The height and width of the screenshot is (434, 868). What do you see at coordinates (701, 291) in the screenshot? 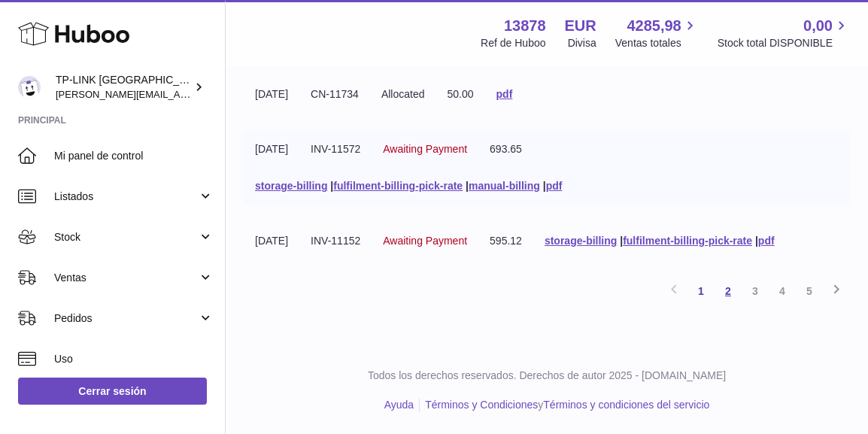
I see `a: 1` at bounding box center [701, 291].